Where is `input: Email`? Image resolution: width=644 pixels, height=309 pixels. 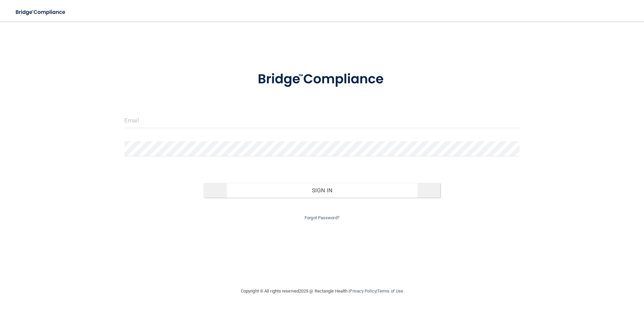 input: Email is located at coordinates (322, 120).